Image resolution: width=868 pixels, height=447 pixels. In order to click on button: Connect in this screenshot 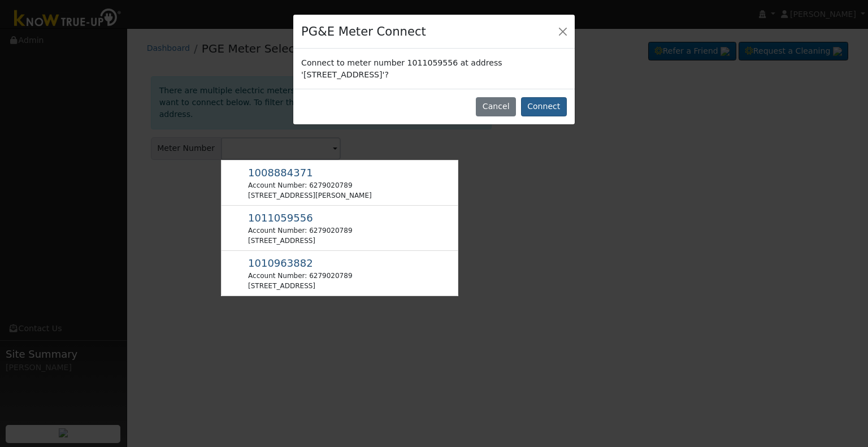, I will do `click(543, 106)`.